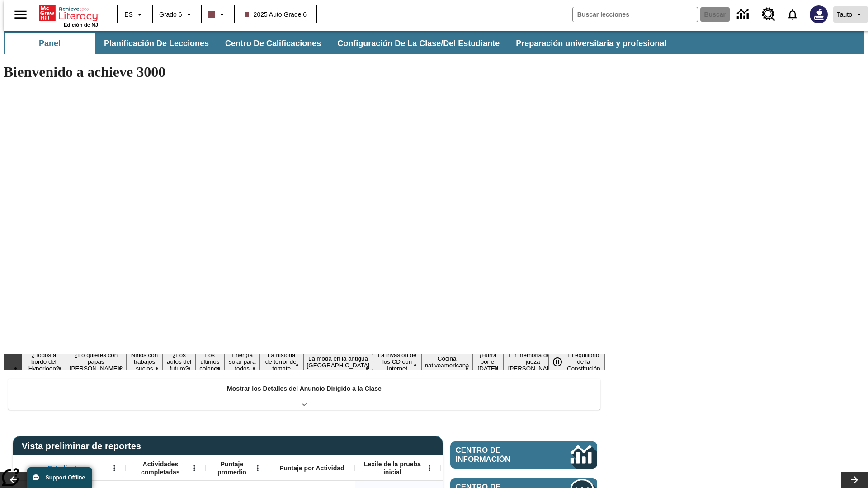 This screenshot has height=488, width=868. Describe the element at coordinates (533, 361) in the screenshot. I see `button: Diapositiva 12 En memoria de la jueza O'Connor` at that location.